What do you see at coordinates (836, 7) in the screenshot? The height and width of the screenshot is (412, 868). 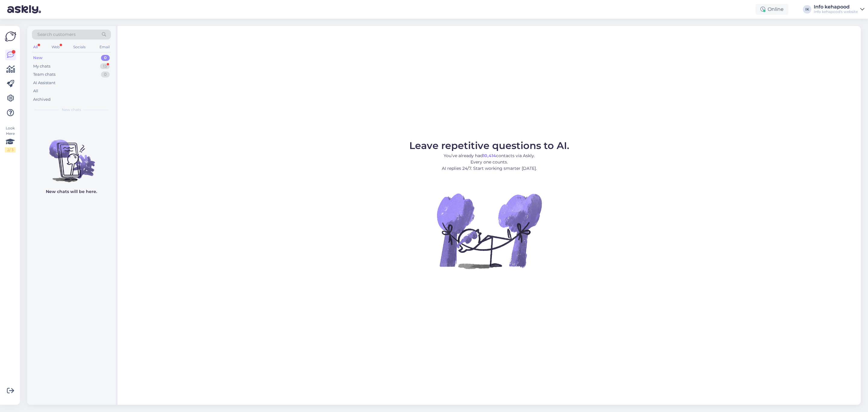 I see `div: Info kehapood` at bounding box center [836, 7].